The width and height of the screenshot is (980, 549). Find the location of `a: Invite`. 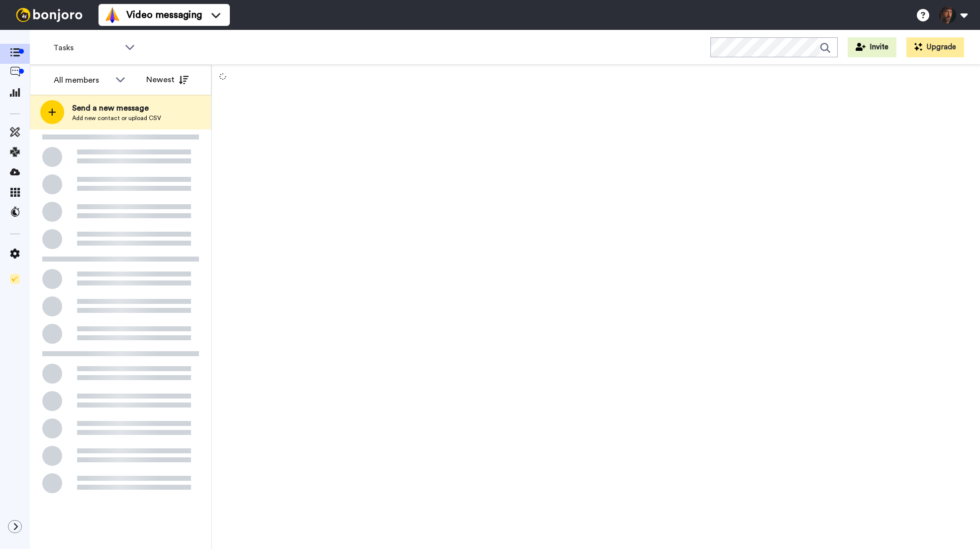

a: Invite is located at coordinates (873, 47).